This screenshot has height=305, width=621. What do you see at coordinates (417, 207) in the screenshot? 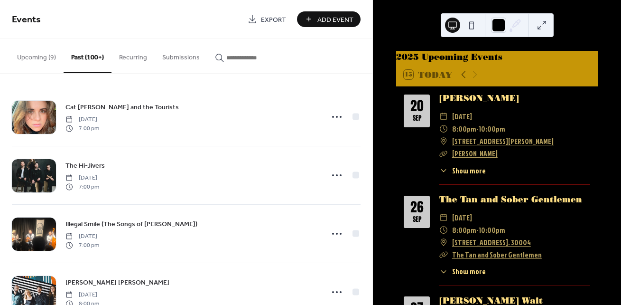
I see `div: 26` at bounding box center [417, 207].